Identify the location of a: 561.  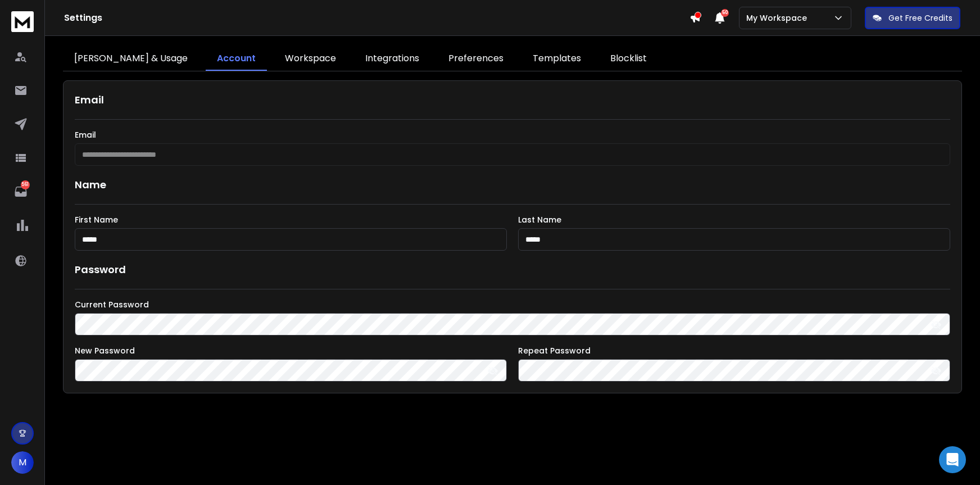
(21, 192).